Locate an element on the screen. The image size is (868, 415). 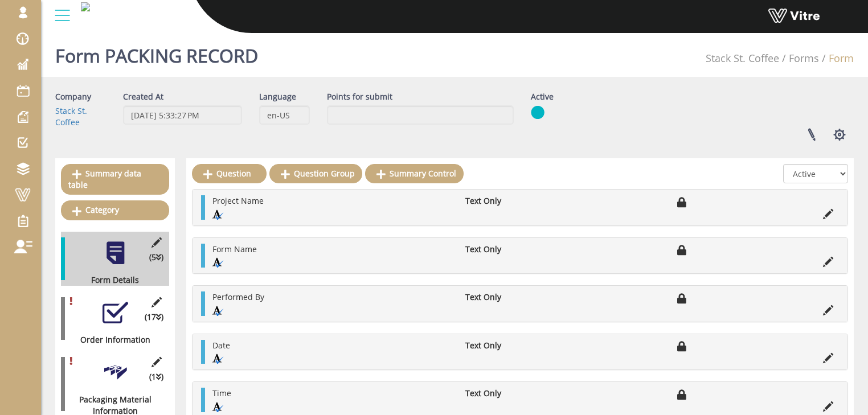
a: Category is located at coordinates (115, 210).